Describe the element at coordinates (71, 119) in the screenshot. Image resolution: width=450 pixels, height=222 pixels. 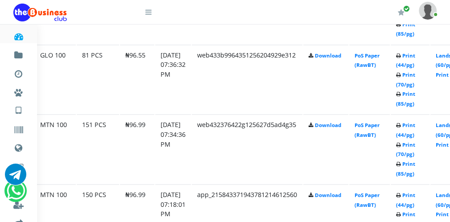
I see `a: International VTU` at that location.